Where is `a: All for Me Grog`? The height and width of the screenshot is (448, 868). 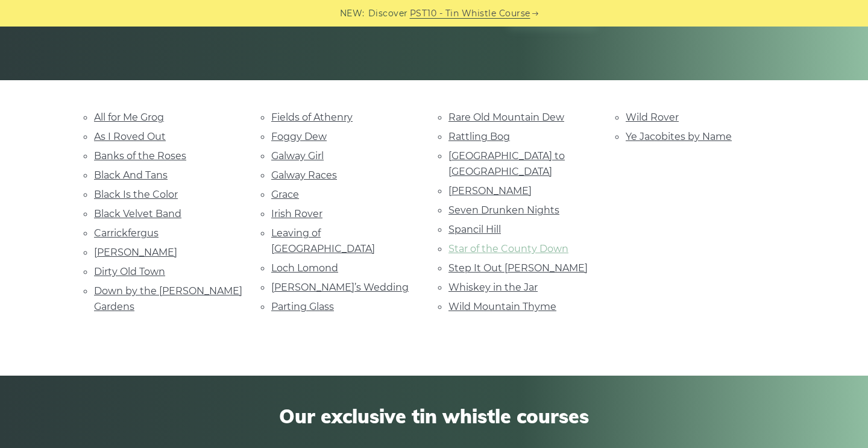 a: All for Me Grog is located at coordinates (129, 117).